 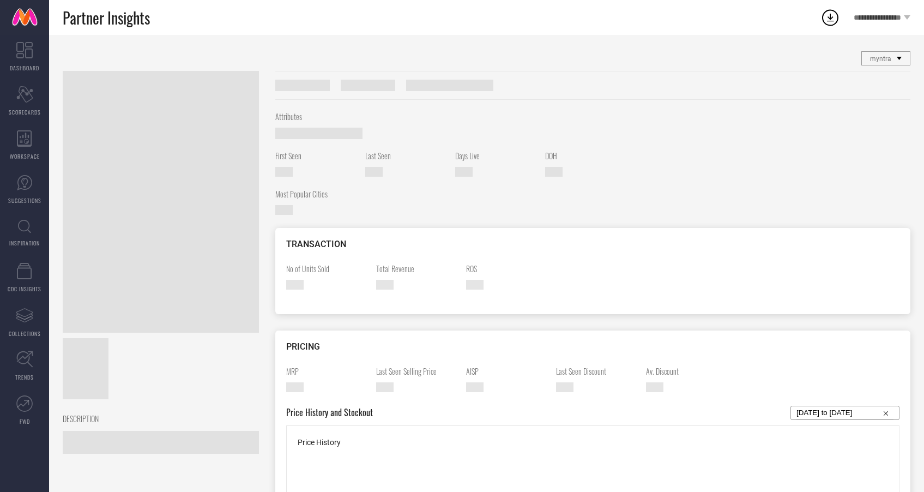 I want to click on span: DOH, so click(x=586, y=155).